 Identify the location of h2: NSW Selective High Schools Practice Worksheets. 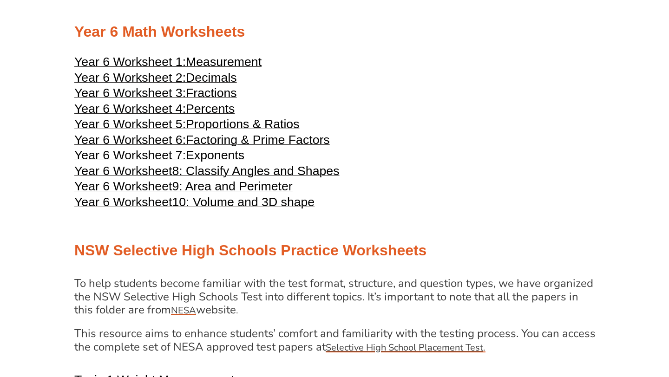
(334, 251).